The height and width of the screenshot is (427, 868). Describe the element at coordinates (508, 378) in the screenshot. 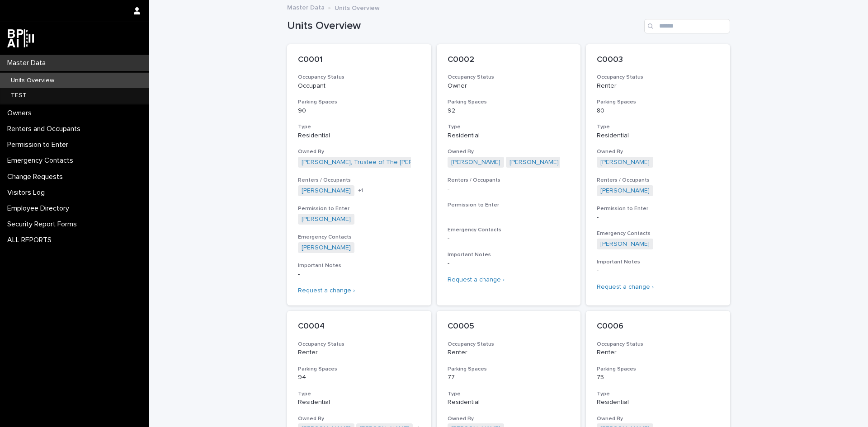

I see `p: 77` at that location.